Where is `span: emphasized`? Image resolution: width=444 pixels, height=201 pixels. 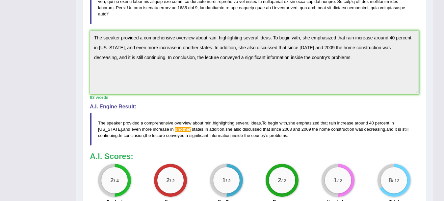 span: emphasized is located at coordinates (308, 123).